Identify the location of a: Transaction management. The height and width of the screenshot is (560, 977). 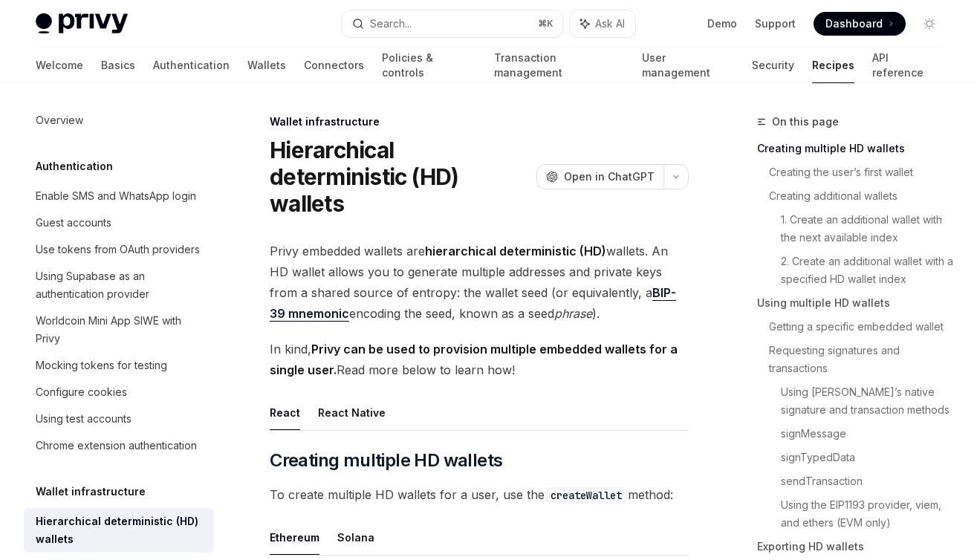
(559, 65).